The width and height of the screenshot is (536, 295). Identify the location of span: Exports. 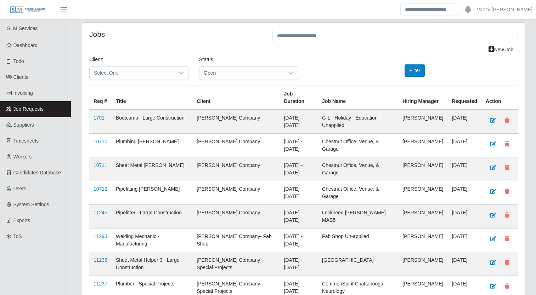
(22, 221).